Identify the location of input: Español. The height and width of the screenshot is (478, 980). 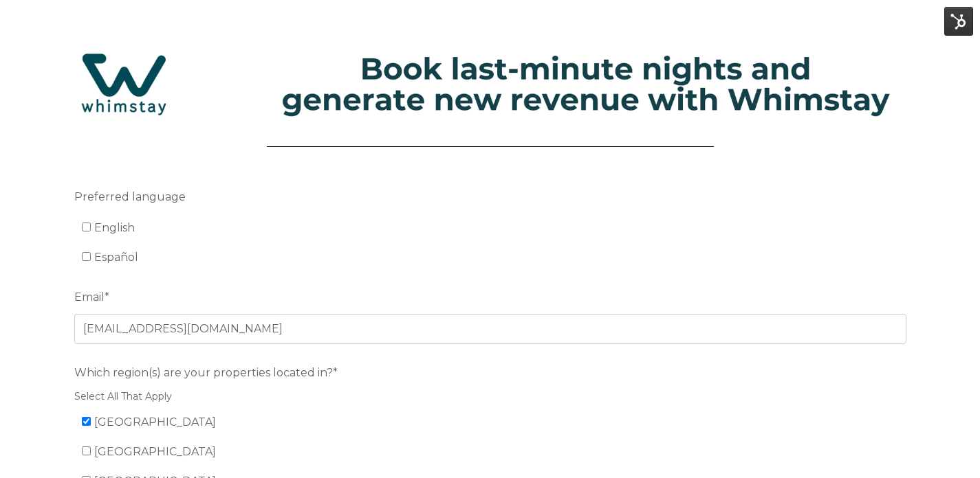
(86, 257).